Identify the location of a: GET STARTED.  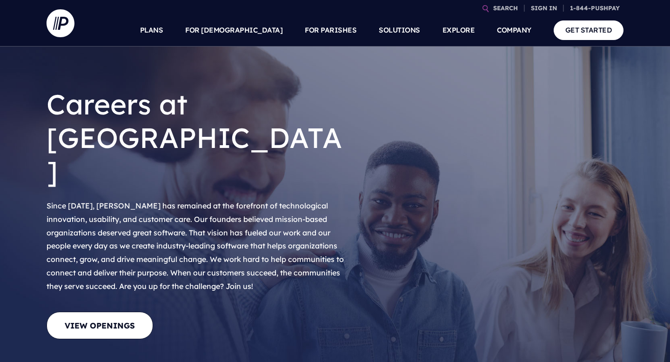
(588, 30).